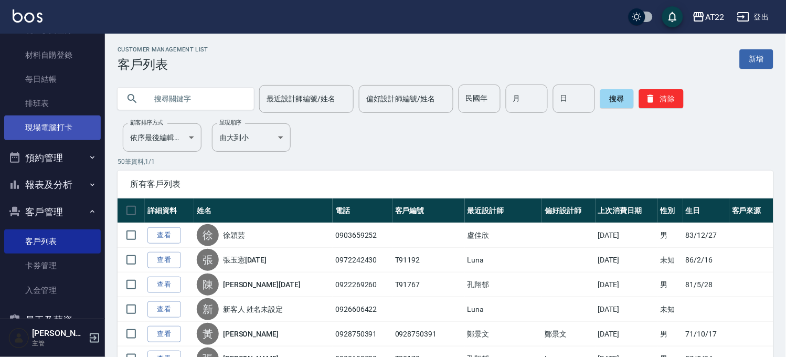 This screenshot has height=357, width=786. Describe the element at coordinates (429, 260) in the screenshot. I see `td: T91192` at that location.